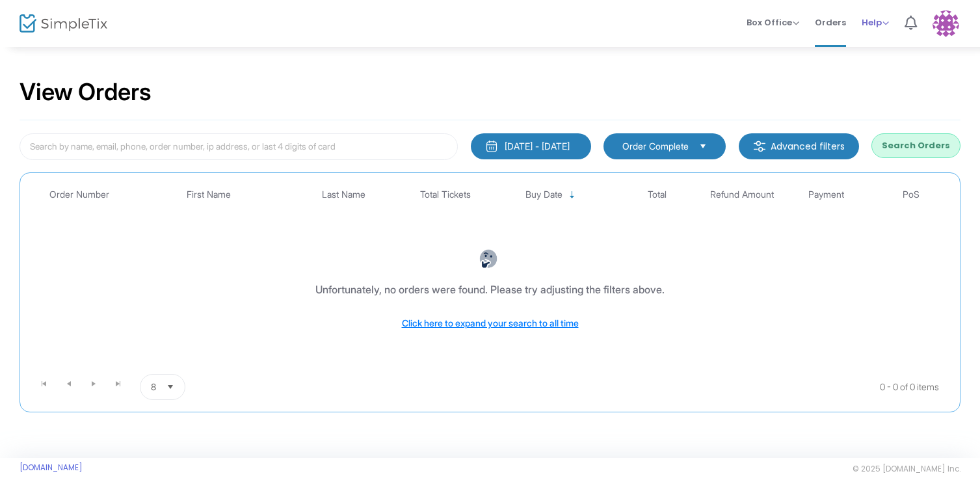 Image resolution: width=980 pixels, height=480 pixels. What do you see at coordinates (798, 146) in the screenshot?
I see `m-button: Advanced filters` at bounding box center [798, 146].